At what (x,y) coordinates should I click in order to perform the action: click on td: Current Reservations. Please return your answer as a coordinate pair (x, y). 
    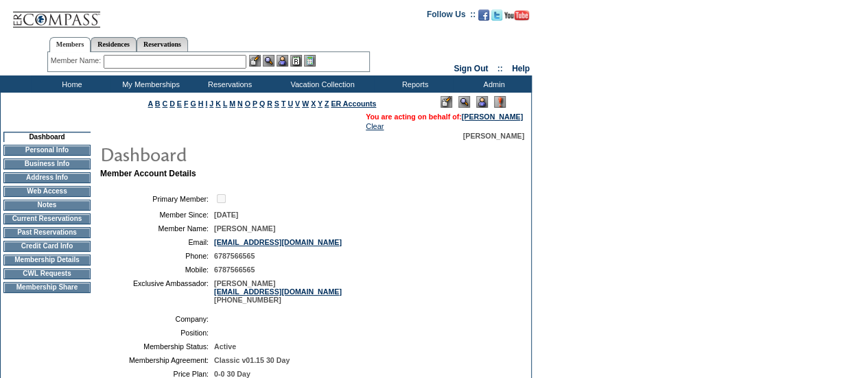
    Looking at the image, I should click on (47, 218).